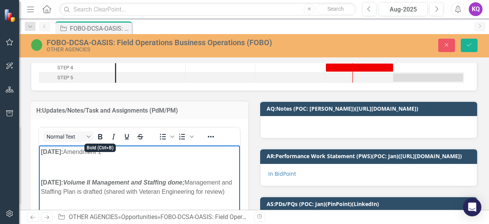 Image resolution: width=489 pixels, height=224 pixels. I want to click on div: OTHER AGENCIES, so click(162, 49).